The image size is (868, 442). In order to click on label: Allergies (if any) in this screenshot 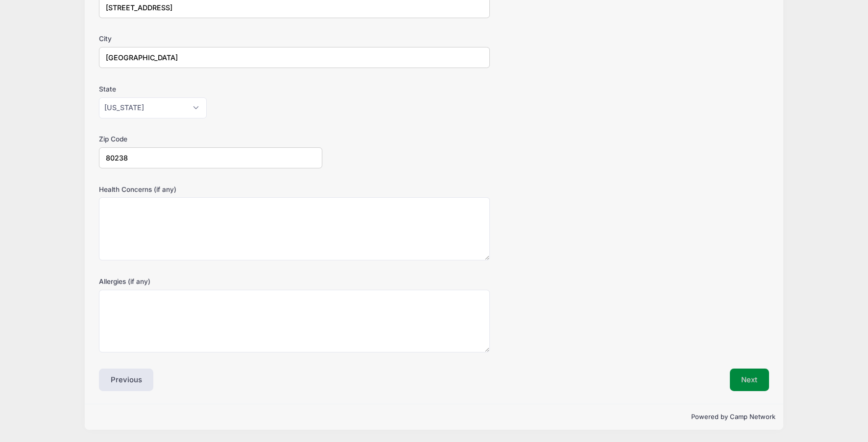, I will do `click(210, 282)`.